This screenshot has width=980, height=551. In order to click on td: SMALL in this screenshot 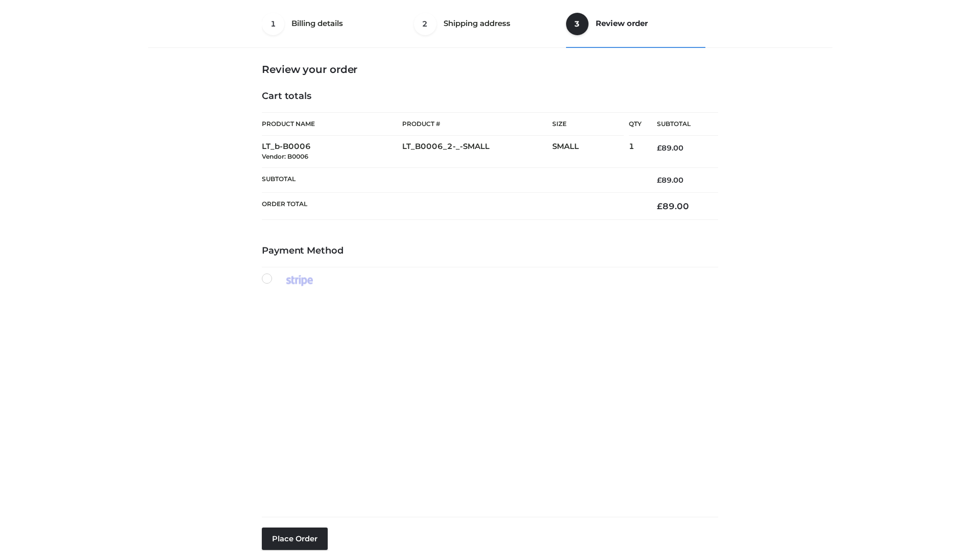, I will do `click(591, 151)`.